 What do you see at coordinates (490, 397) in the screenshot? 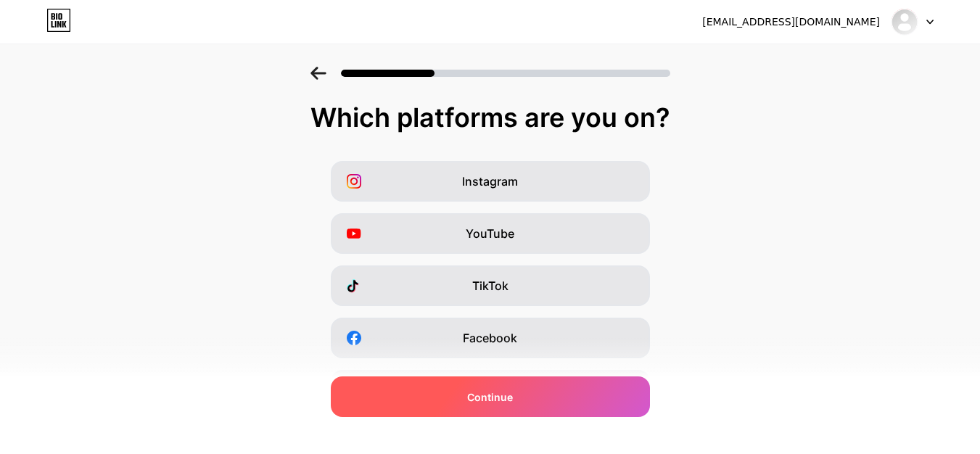
I see `span: Continue` at bounding box center [490, 397].